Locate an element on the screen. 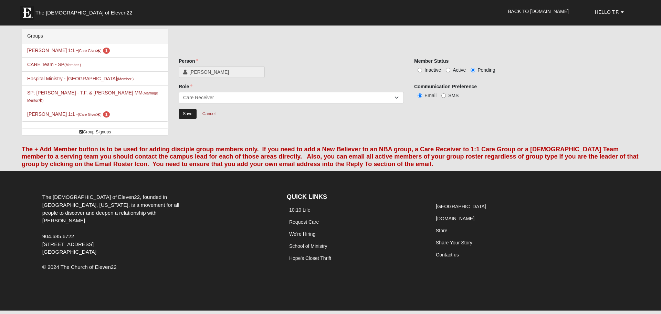 The image size is (661, 314). a: School of Ministry is located at coordinates (308, 246).